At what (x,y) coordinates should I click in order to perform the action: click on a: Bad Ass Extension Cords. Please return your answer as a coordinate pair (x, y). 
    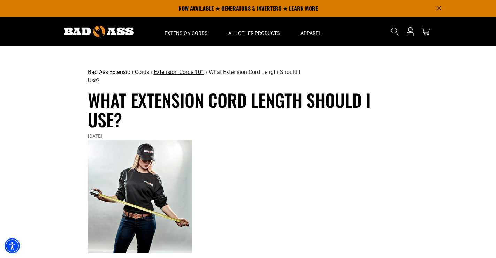
    Looking at the image, I should click on (119, 72).